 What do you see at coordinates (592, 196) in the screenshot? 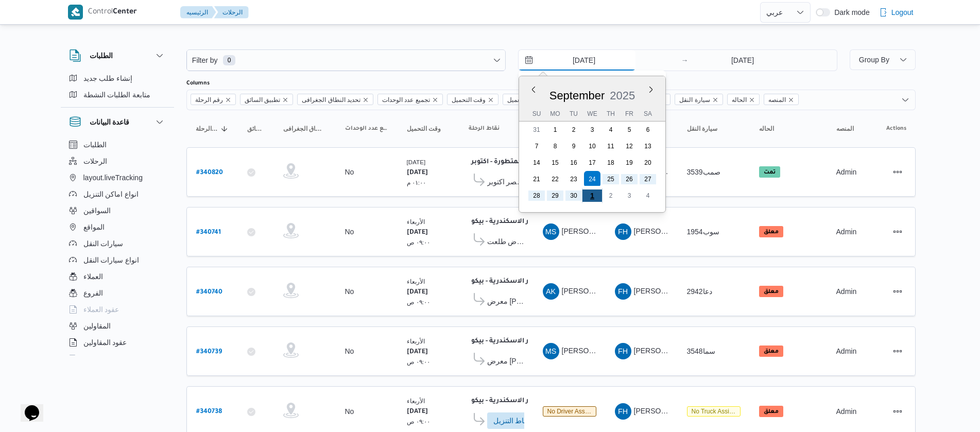
I see `div: day-1` at bounding box center [592, 196].